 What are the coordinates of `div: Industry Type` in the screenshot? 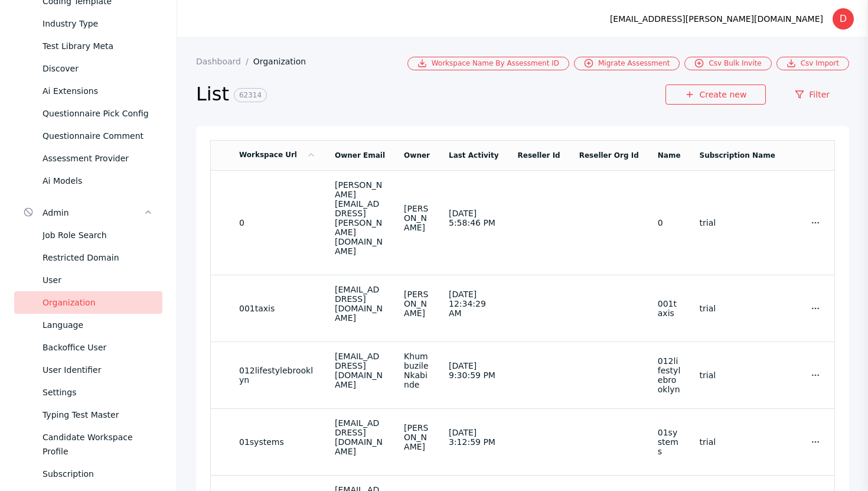 It's located at (97, 24).